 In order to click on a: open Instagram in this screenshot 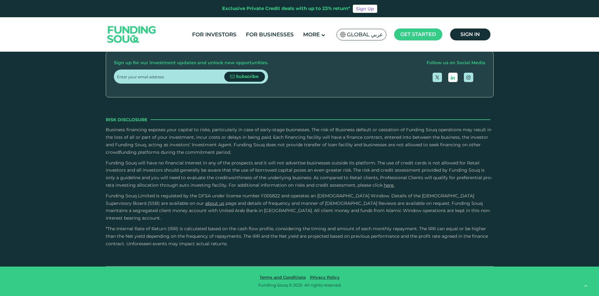, I will do `click(469, 77)`.